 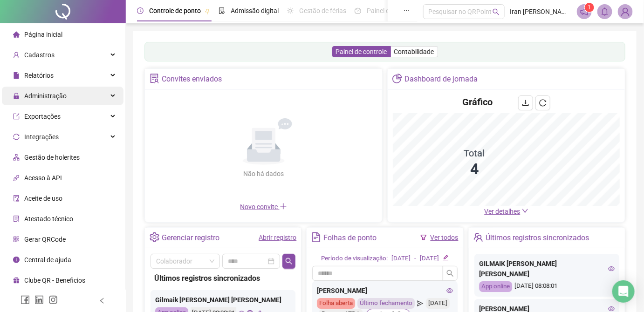 I want to click on span: audit, so click(x=17, y=198).